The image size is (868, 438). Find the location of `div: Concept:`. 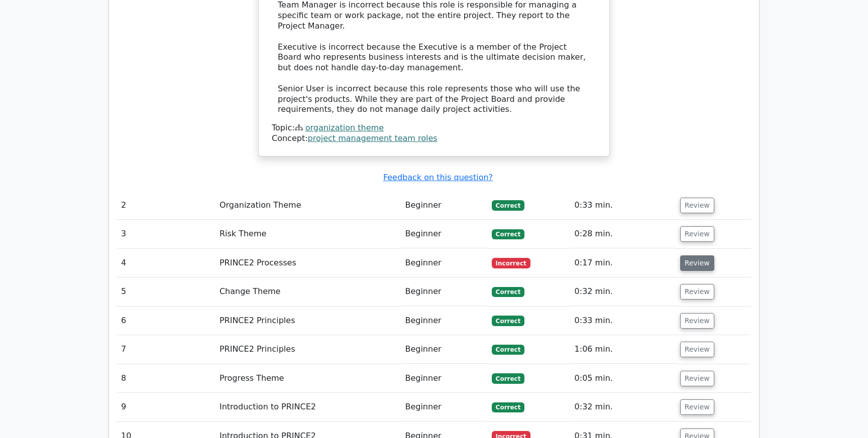

div: Concept: is located at coordinates (434, 139).